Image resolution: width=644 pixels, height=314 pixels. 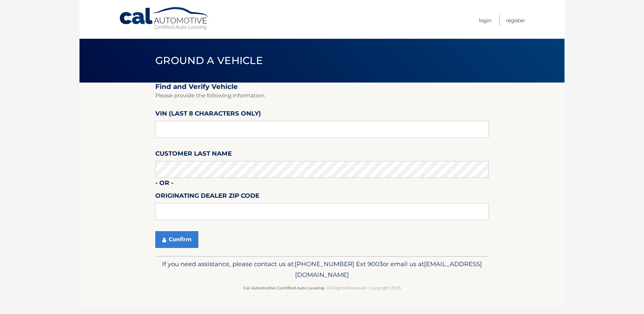 I want to click on span: Ground a Vehicle, so click(x=209, y=60).